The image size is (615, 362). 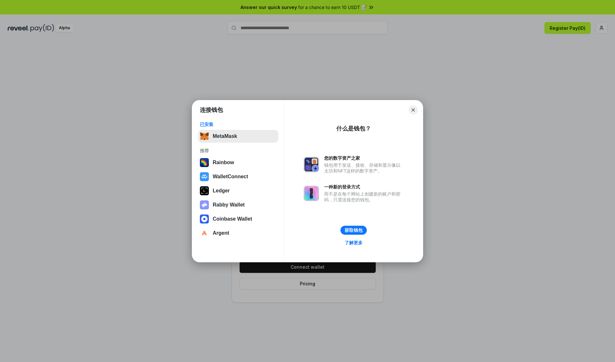 I want to click on div: Coinbase Wallet, so click(x=232, y=219).